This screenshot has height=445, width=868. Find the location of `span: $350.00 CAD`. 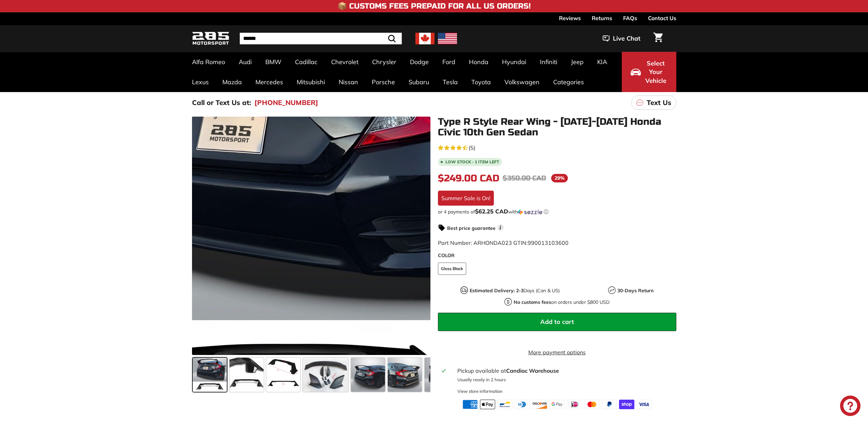

span: $350.00 CAD is located at coordinates (524, 178).